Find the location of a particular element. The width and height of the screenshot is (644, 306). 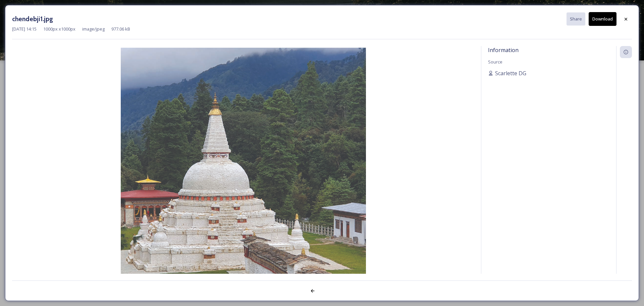

img: chendebji1.jpg is located at coordinates (243, 170).